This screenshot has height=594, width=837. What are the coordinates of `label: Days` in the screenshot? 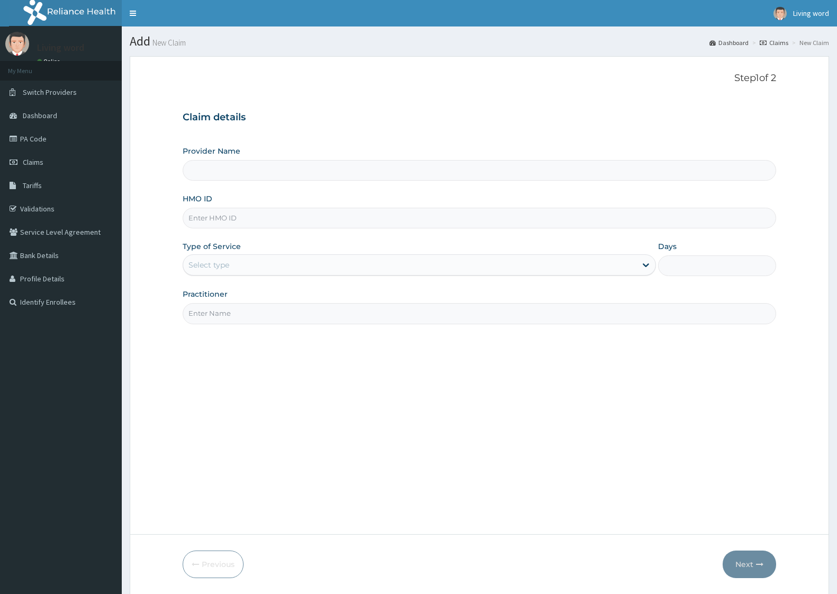 It's located at (667, 246).